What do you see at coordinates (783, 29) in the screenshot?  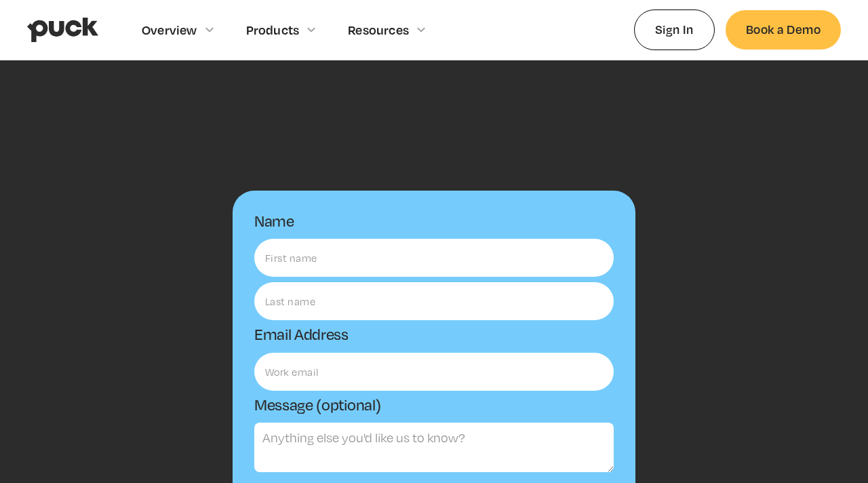 I see `a: Book a Demo` at bounding box center [783, 29].